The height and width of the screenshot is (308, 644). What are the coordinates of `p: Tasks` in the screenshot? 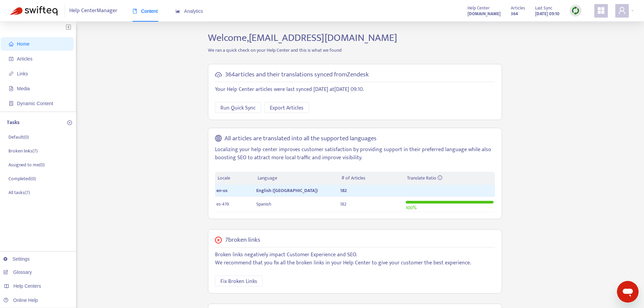 It's located at (13, 123).